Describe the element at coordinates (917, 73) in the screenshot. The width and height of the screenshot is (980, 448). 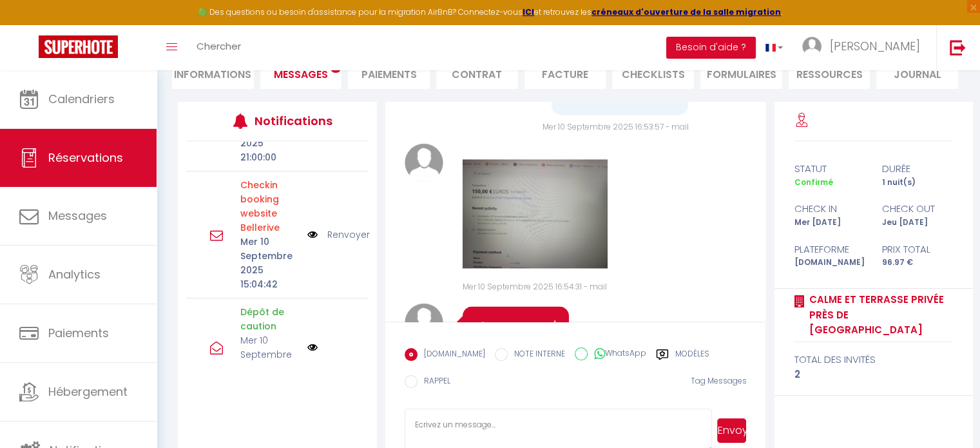
I see `li: Journal` at that location.